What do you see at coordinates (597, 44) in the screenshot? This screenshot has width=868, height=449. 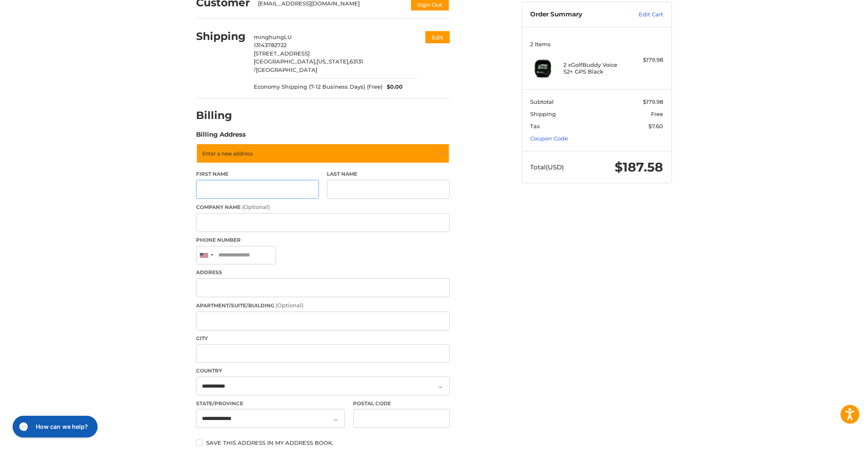 I see `h3: 2 Items` at bounding box center [597, 44].